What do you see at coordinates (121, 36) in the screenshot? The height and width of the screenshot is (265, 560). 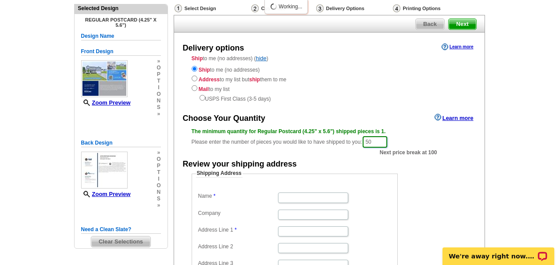 I see `h5: Design Name` at bounding box center [121, 36].